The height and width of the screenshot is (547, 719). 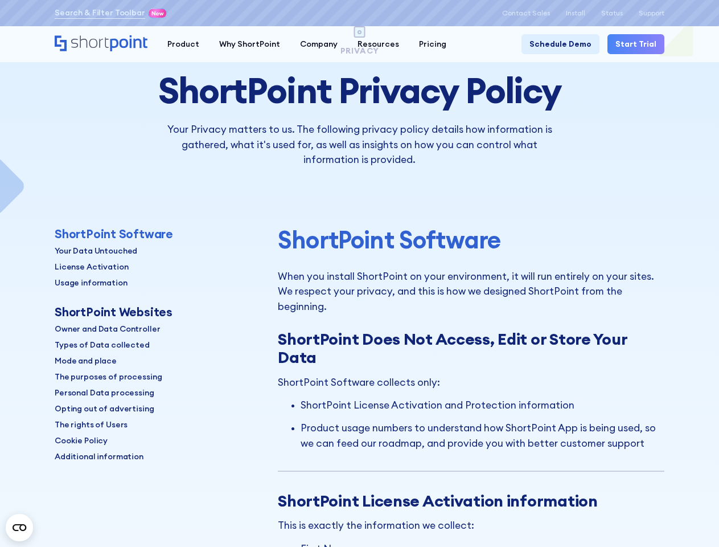 I want to click on a: Product, so click(x=183, y=44).